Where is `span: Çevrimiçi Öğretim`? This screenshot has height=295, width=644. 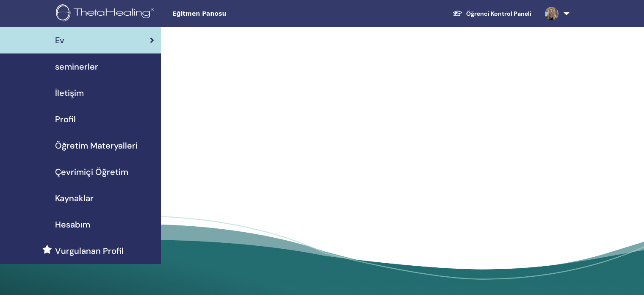 span: Çevrimiçi Öğretim is located at coordinates (91, 172).